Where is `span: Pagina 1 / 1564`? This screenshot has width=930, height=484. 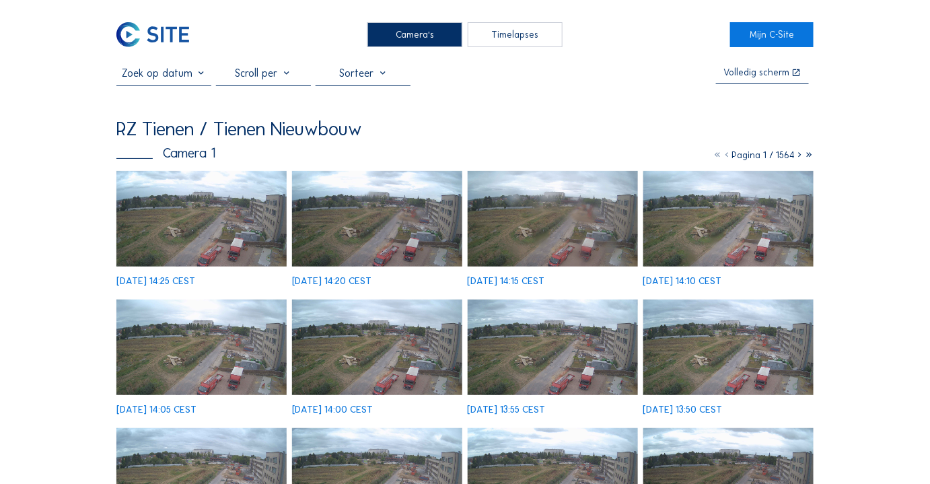 span: Pagina 1 / 1564 is located at coordinates (763, 155).